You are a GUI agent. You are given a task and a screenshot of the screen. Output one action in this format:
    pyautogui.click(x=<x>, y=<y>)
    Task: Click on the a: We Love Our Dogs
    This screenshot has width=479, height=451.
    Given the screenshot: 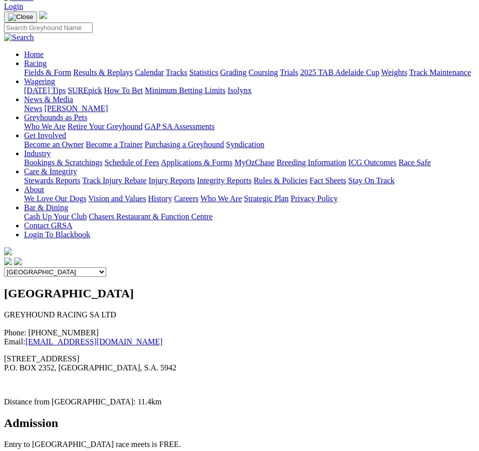 What is the action you would take?
    pyautogui.click(x=55, y=198)
    